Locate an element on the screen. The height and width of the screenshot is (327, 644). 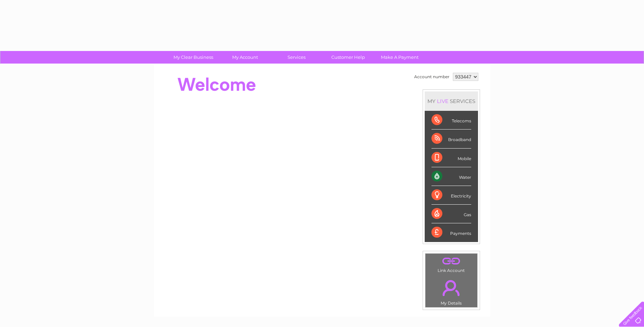
div: Gas is located at coordinates (451, 214).